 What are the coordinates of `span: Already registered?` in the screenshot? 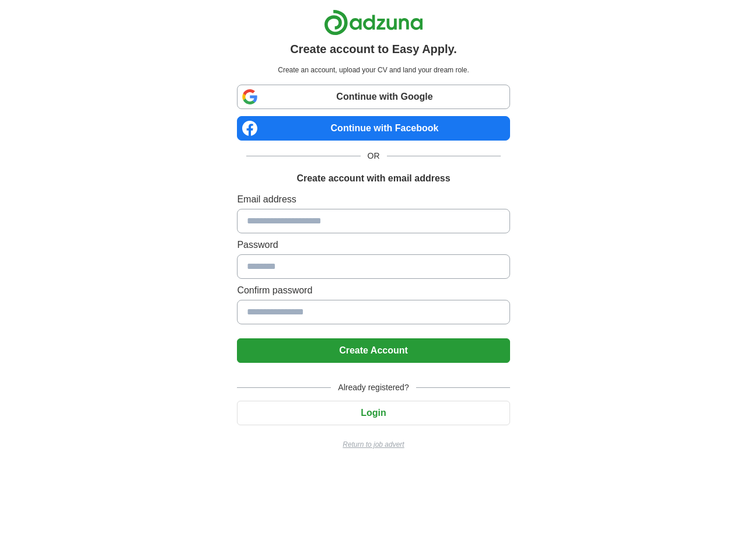 It's located at (373, 387).